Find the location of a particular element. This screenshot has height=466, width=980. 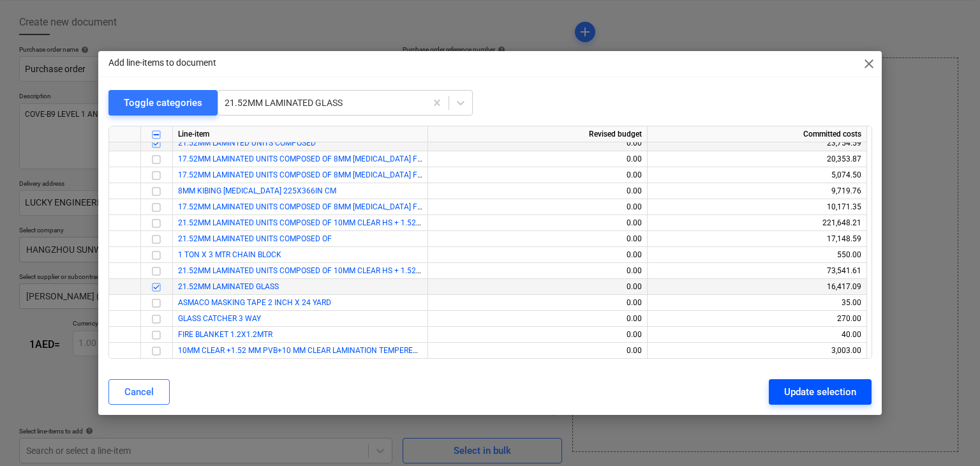

a: 21.52MM LAMINTED UNITS COMPOSED is located at coordinates (247, 143).